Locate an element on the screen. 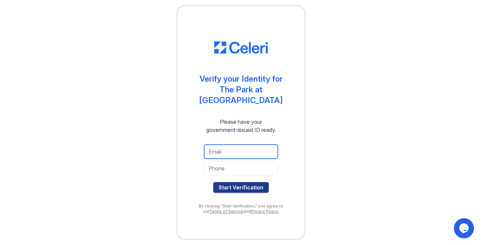 Image resolution: width=482 pixels, height=245 pixels. input: Email is located at coordinates (241, 152).